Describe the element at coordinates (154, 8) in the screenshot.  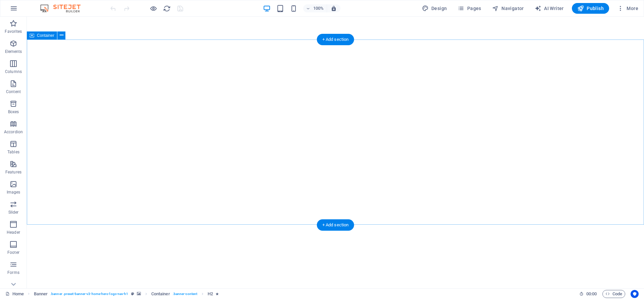
I see `button: Click here to leave preview mode and continue editing` at that location.